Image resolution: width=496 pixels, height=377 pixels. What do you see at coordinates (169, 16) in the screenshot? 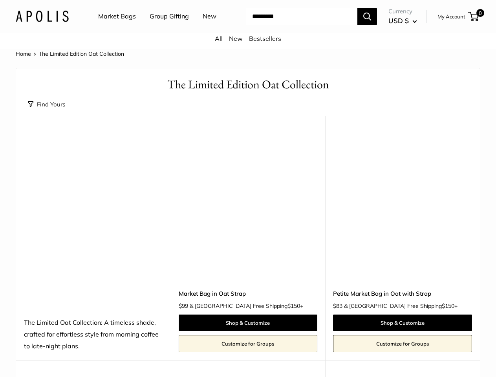
I see `a: Group Gifting` at bounding box center [169, 16].